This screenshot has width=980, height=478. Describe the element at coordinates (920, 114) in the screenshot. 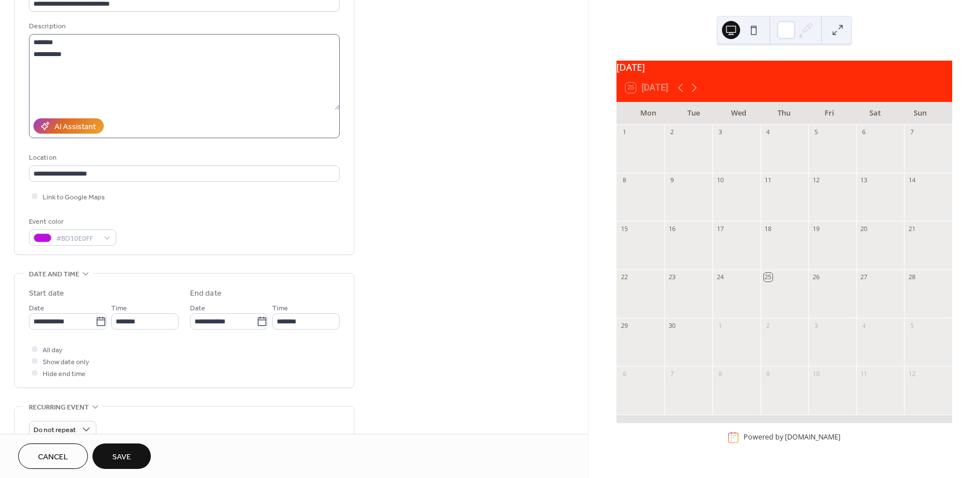

I see `div: Sun` at that location.